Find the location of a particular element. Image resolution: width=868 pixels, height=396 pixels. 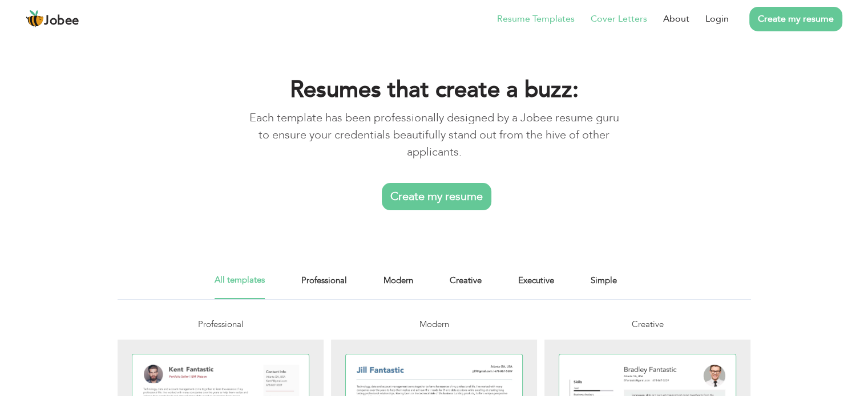

a: Executive is located at coordinates (536, 287).